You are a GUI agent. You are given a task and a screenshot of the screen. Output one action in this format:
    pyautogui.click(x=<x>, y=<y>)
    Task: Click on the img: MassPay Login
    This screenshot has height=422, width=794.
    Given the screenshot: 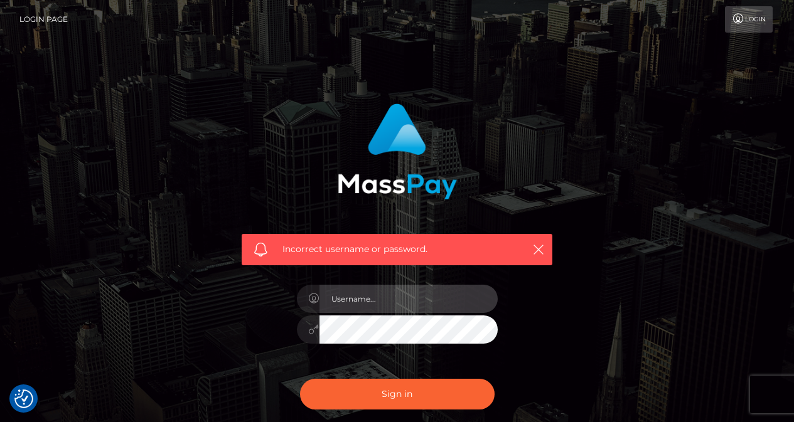 What is the action you would take?
    pyautogui.click(x=397, y=151)
    